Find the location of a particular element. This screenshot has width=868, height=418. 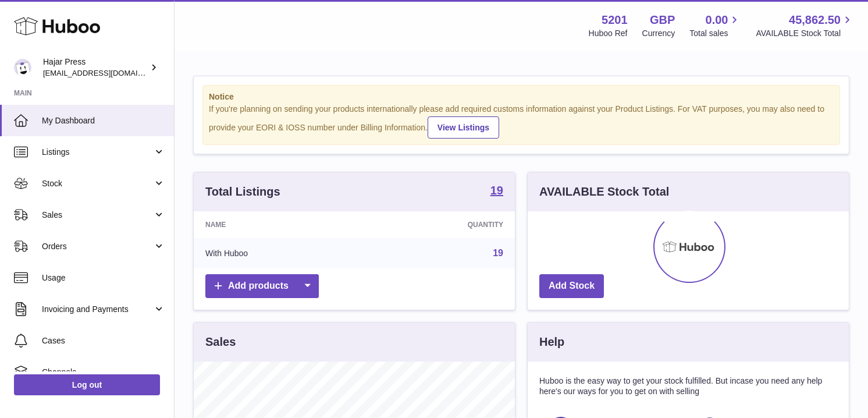

span: Listings is located at coordinates (97, 152).